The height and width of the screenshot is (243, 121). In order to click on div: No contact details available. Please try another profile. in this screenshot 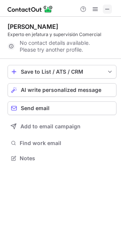, I will do `click(62, 46)`.